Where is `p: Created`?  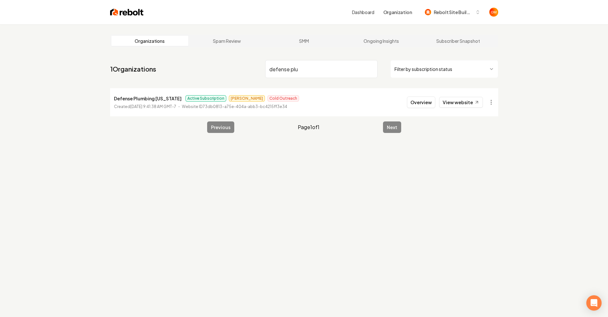 p: Created is located at coordinates (145, 107).